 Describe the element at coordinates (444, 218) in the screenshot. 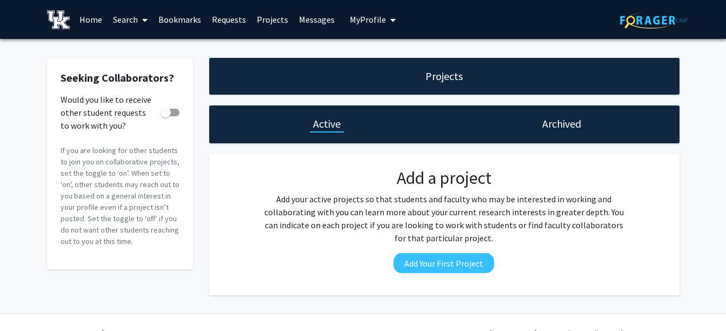

I see `p: Add your active projects so that students and faculty who may be interested in working and collab...` at that location.